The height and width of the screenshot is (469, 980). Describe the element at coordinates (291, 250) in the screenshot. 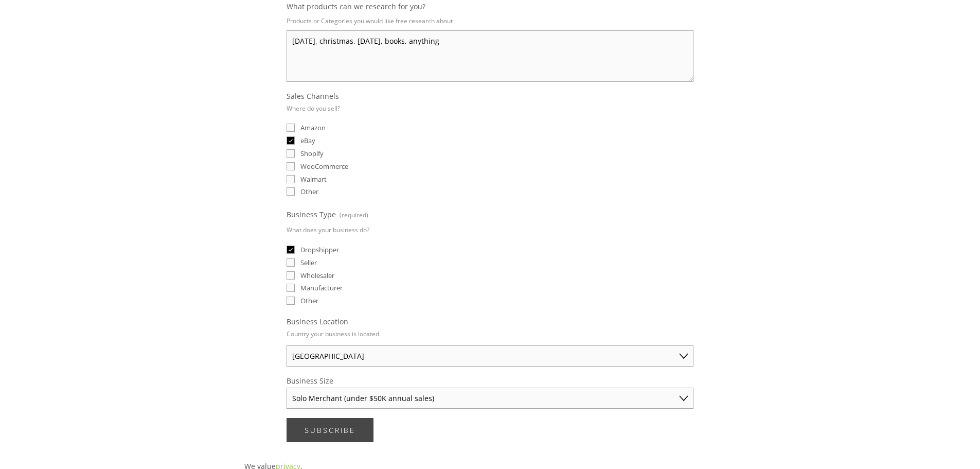

I see `input: Dropshipper` at that location.